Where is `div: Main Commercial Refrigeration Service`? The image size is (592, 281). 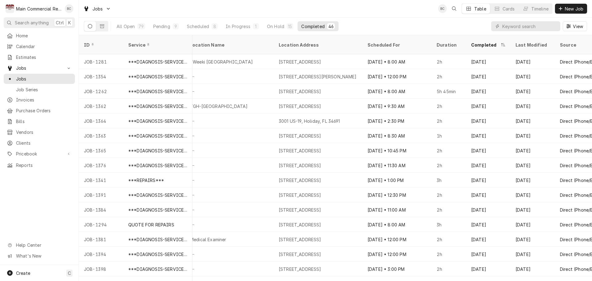 div: Main Commercial Refrigeration Service is located at coordinates (39, 9).